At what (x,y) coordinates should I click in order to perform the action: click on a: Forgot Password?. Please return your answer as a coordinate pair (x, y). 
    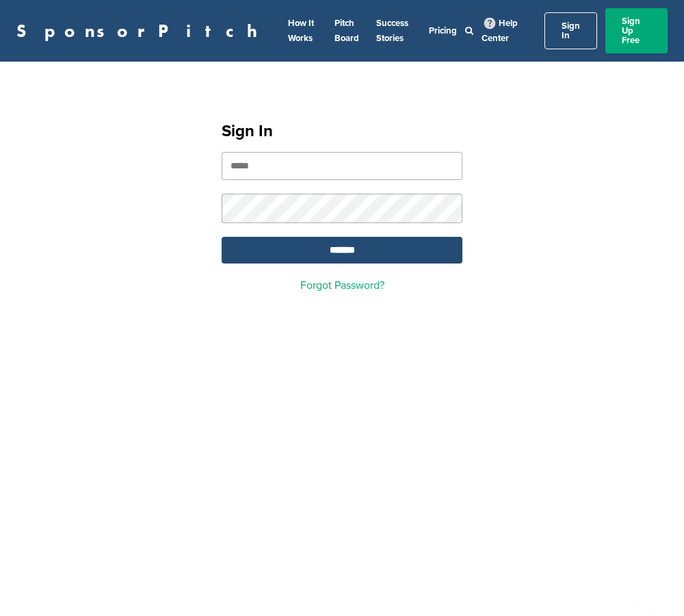
    Looking at the image, I should click on (342, 285).